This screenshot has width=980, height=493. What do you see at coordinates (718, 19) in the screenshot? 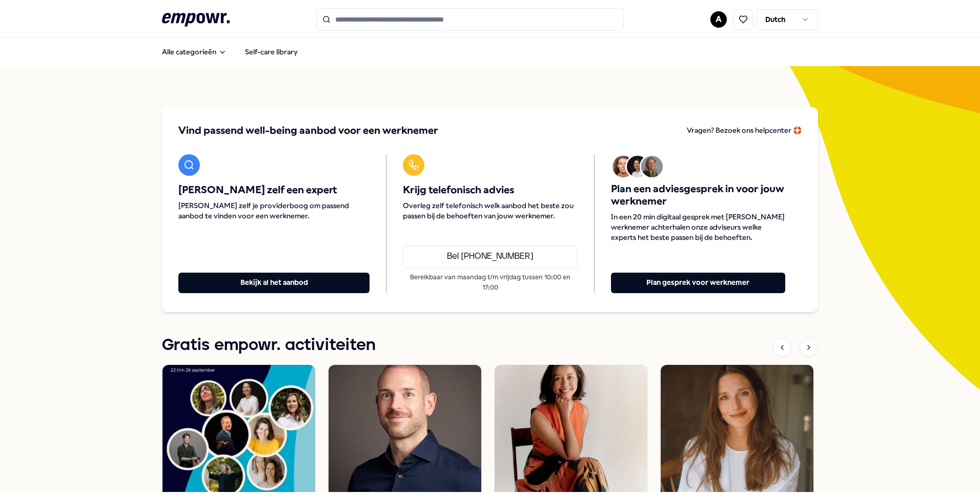
I see `button: A` at bounding box center [718, 19].